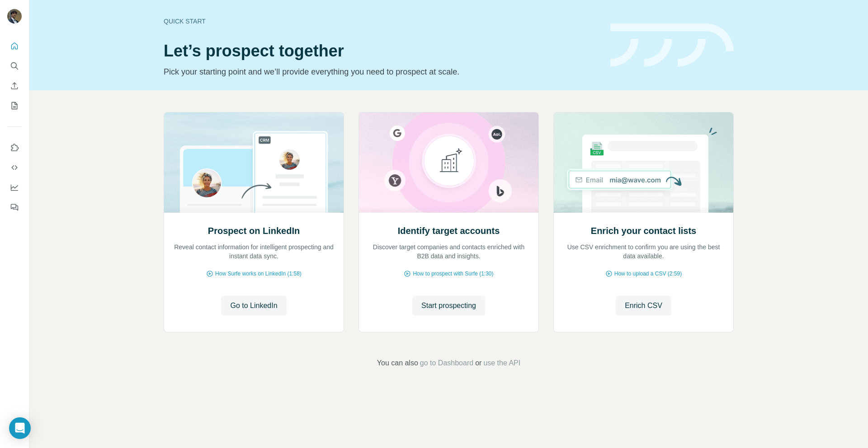 Image resolution: width=868 pixels, height=448 pixels. I want to click on button: Feedback, so click(15, 207).